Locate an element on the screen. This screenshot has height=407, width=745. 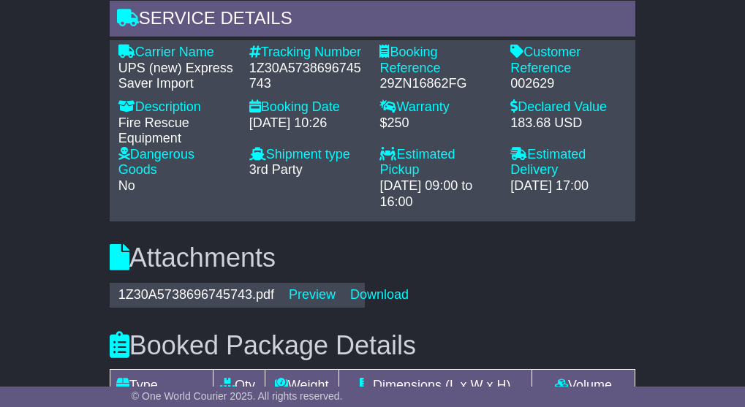
span: 3rd Party is located at coordinates (276, 170).